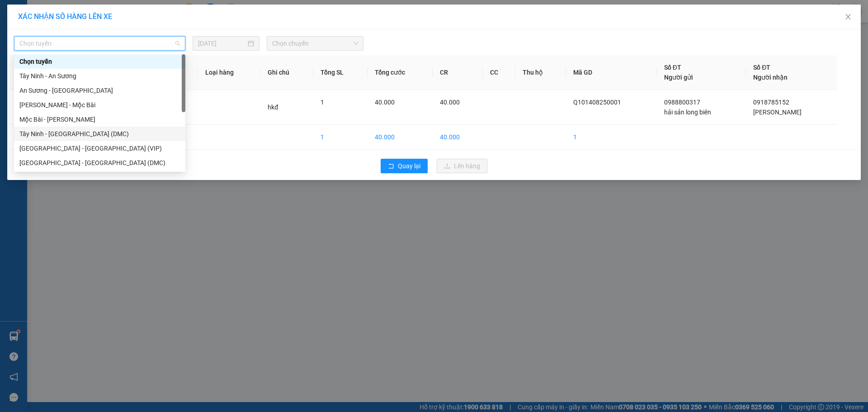 Image resolution: width=868 pixels, height=412 pixels. I want to click on span: close, so click(848, 17).